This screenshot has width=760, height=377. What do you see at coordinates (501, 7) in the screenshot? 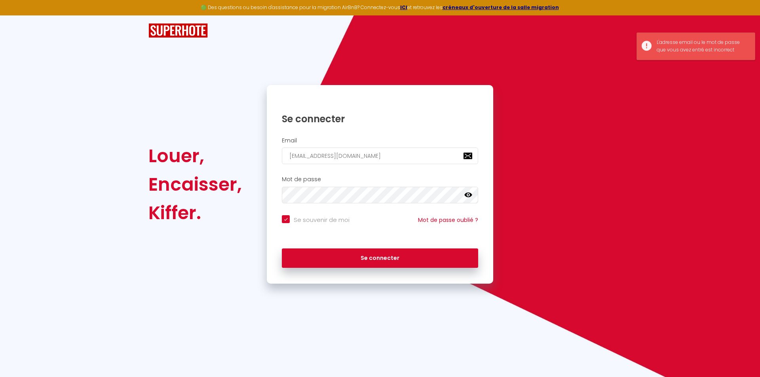
I see `strong: créneaux d'ouverture de la salle migration` at bounding box center [501, 7].